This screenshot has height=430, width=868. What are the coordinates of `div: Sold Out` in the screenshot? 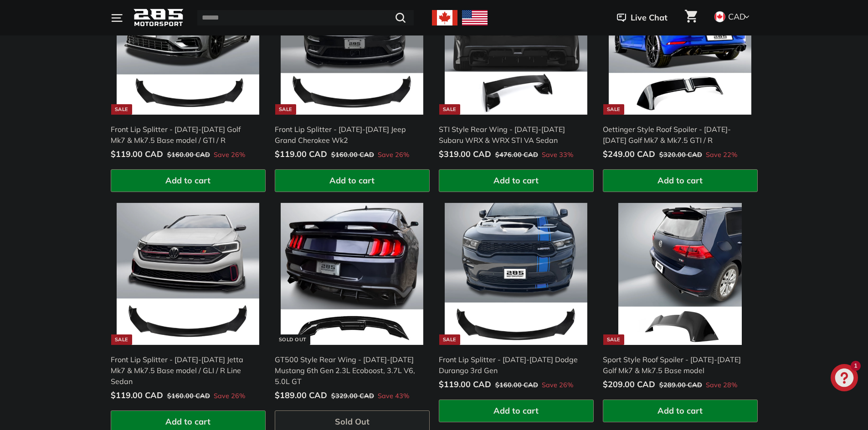 It's located at (292, 340).